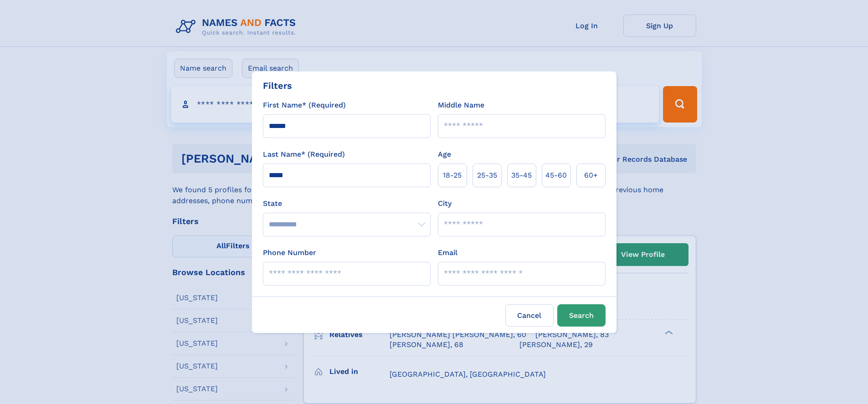 The height and width of the screenshot is (404, 868). I want to click on label: Email, so click(447, 252).